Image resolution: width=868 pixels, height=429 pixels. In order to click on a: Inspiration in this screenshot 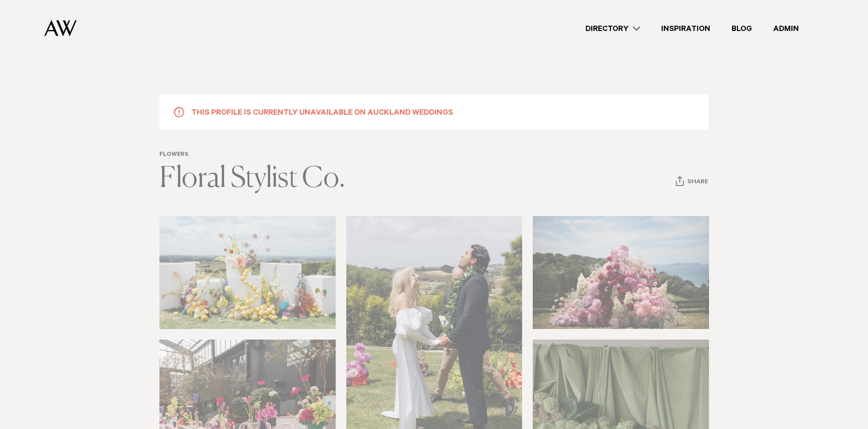, I will do `click(686, 28)`.